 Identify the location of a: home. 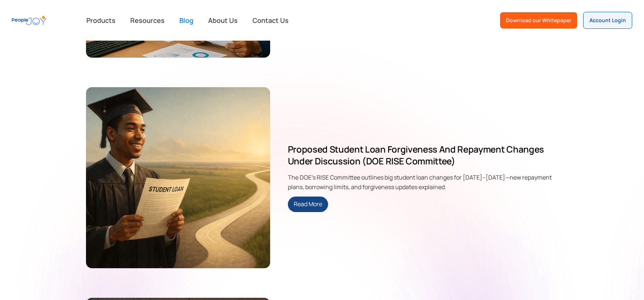
(29, 20).